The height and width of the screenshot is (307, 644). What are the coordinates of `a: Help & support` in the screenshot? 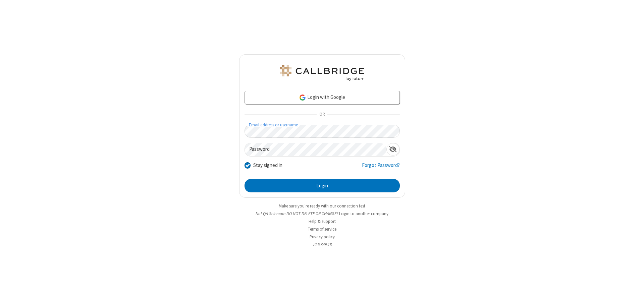 It's located at (322, 221).